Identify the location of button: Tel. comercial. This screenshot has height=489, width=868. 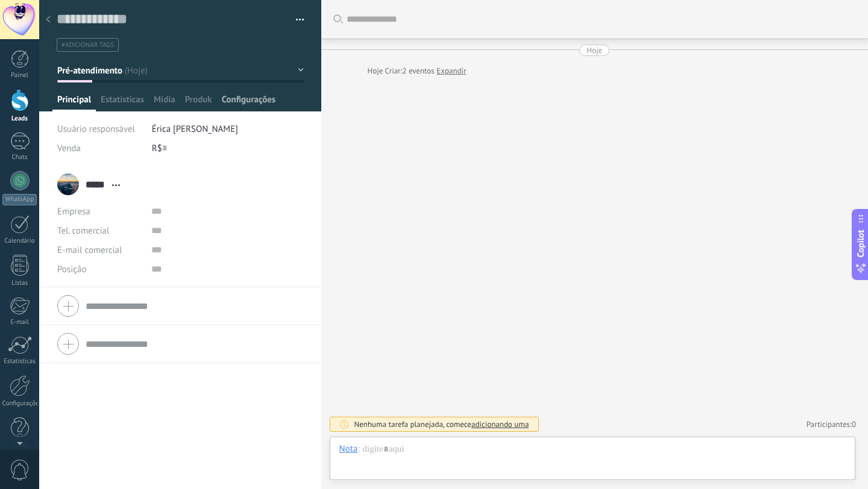
(83, 230).